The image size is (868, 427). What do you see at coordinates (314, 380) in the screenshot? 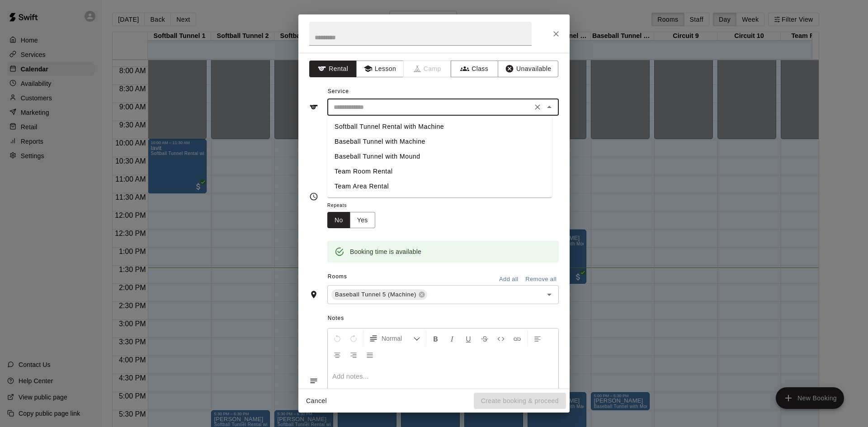
I see `svg: Notes` at bounding box center [314, 380].